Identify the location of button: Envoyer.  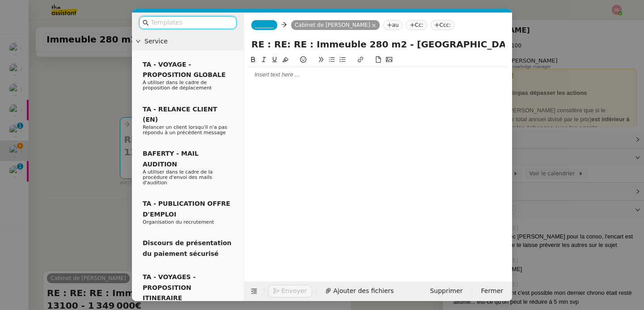
(289, 291).